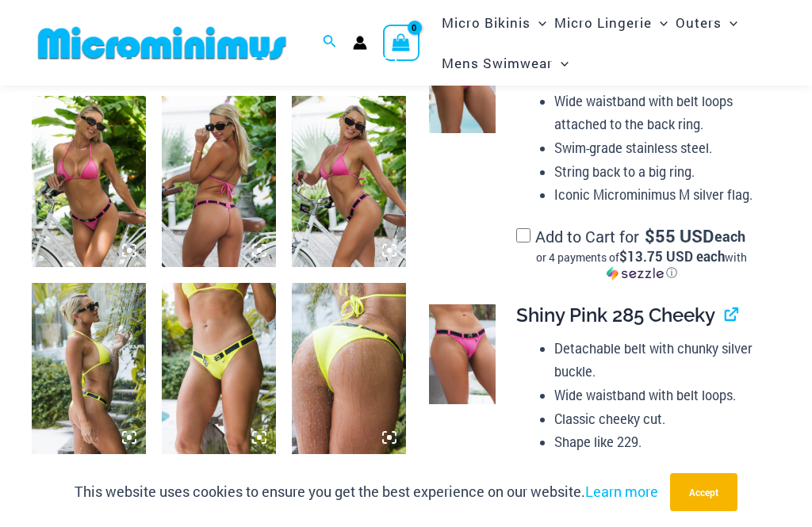 The height and width of the screenshot is (527, 812). Describe the element at coordinates (679, 236) in the screenshot. I see `span: 55 USD` at that location.